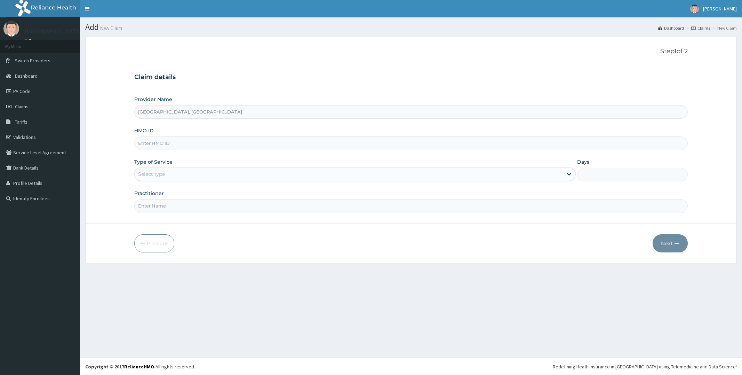  What do you see at coordinates (33, 40) in the screenshot?
I see `a: Online` at bounding box center [33, 40].